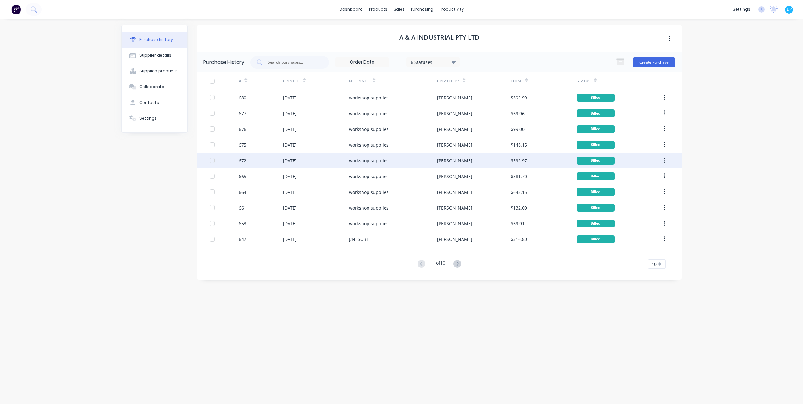 This screenshot has height=404, width=803. Describe the element at coordinates (790, 9) in the screenshot. I see `span: DP` at that location.